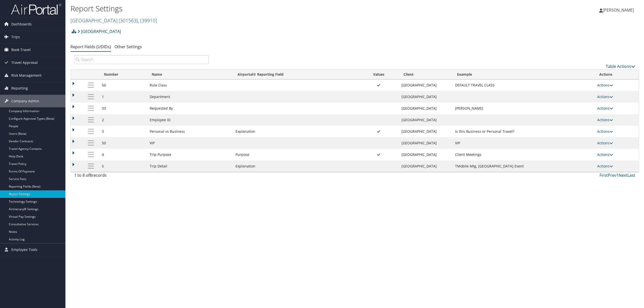 The width and height of the screenshot is (644, 308). Describe the element at coordinates (20, 88) in the screenshot. I see `span: Reporting` at that location.